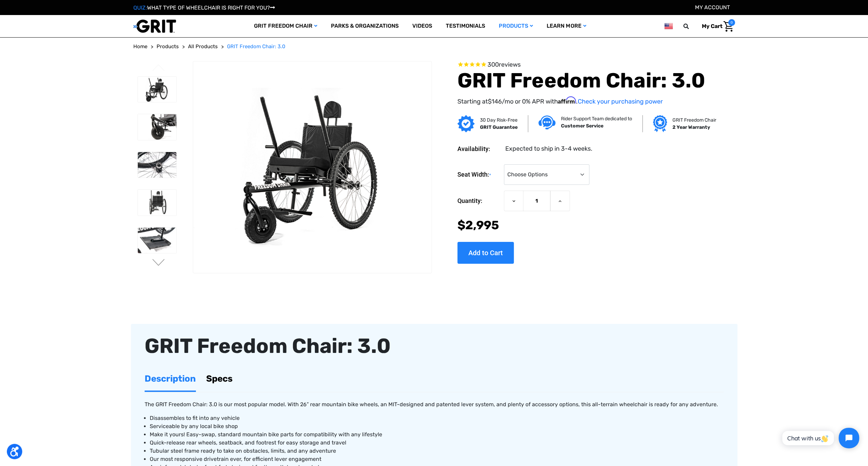  What do you see at coordinates (586, 81) in the screenshot?
I see `h1: GRIT Freedom Chair: 3.0` at bounding box center [586, 81].